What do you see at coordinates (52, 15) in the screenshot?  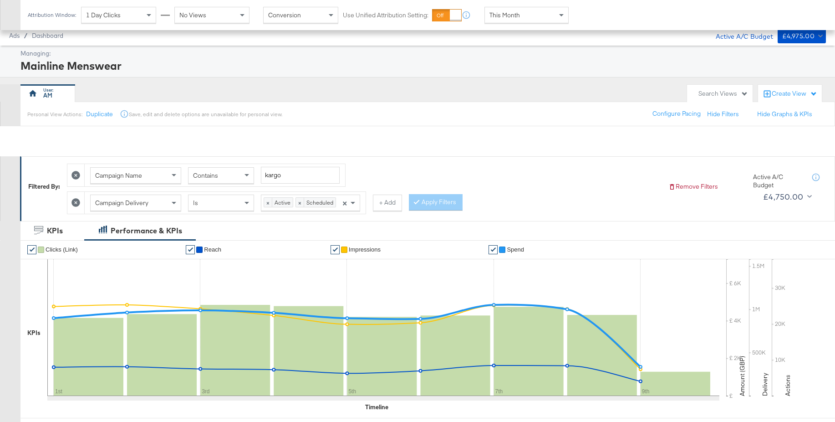 I see `div: Attribution Window:` at bounding box center [52, 15].